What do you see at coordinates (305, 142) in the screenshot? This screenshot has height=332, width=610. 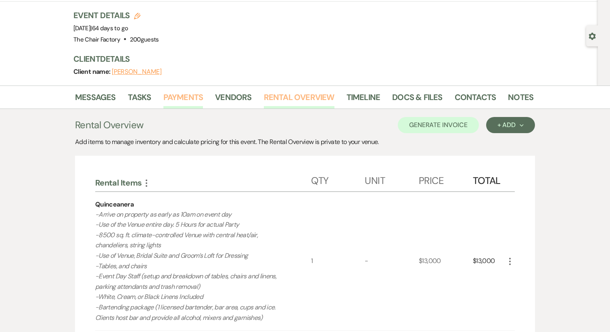 I see `div: Add items to manage inventory and calculate pricing for this event. The Rental Overview is privat...` at bounding box center [305, 142].